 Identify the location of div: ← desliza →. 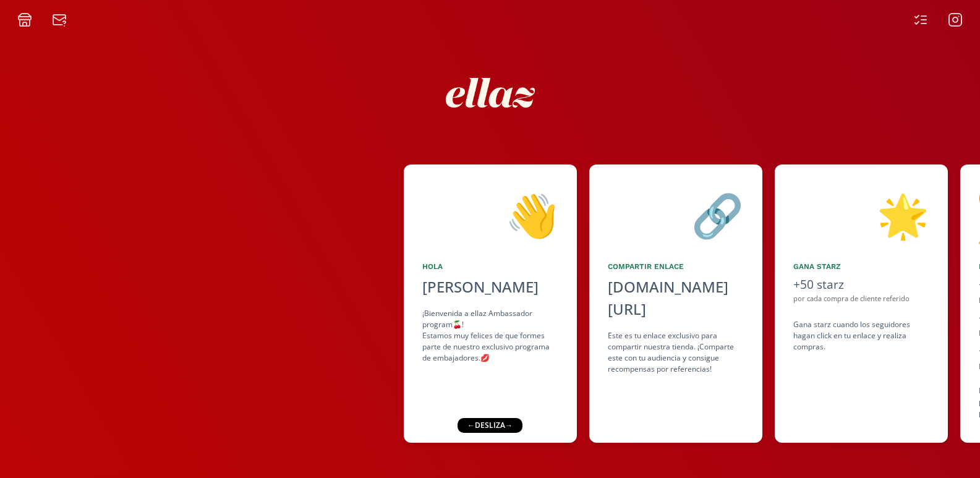
(490, 425).